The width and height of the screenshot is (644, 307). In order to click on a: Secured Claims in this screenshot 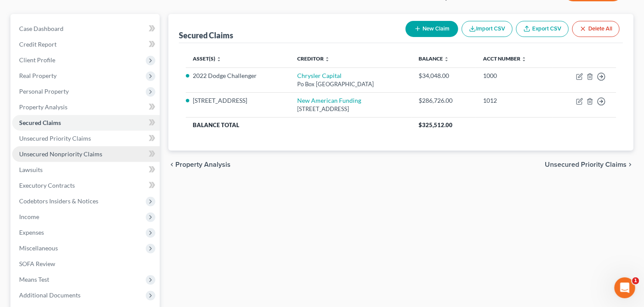, I will do `click(86, 123)`.